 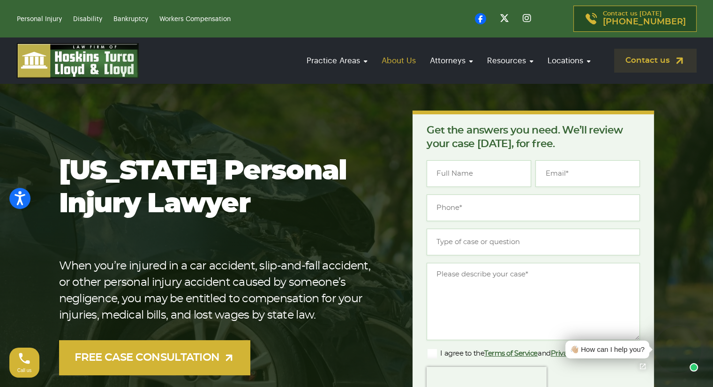 What do you see at coordinates (511, 354) in the screenshot?
I see `label: I agree to the and` at bounding box center [511, 354].